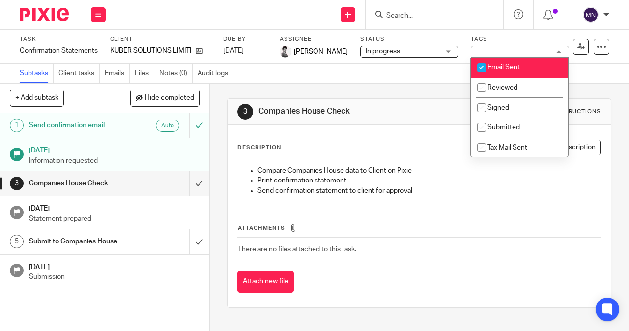  Describe the element at coordinates (44, 14) in the screenshot. I see `img: Pixie` at that location.